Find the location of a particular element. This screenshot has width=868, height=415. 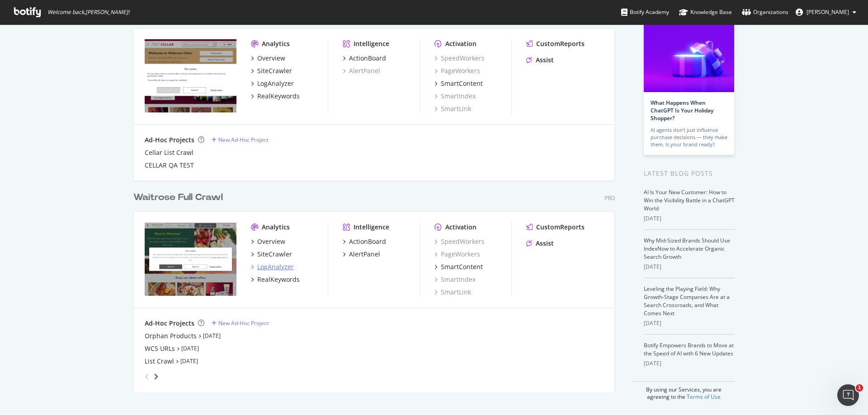

div: Organizations is located at coordinates (764, 13).